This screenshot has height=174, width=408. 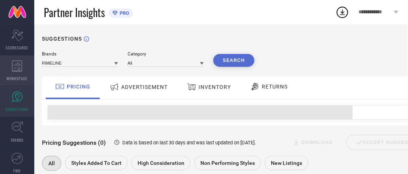 I want to click on button: Search, so click(x=234, y=61).